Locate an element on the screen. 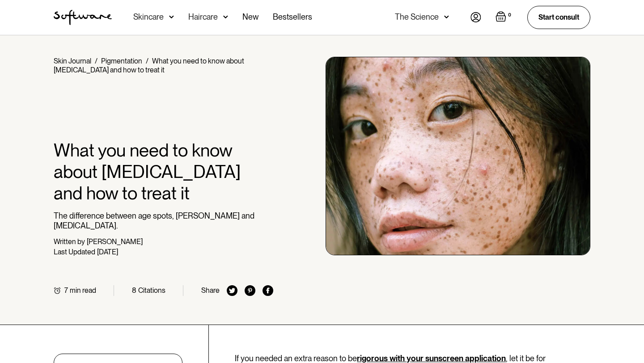 Image resolution: width=644 pixels, height=363 pixels. a: Start consult is located at coordinates (558, 17).